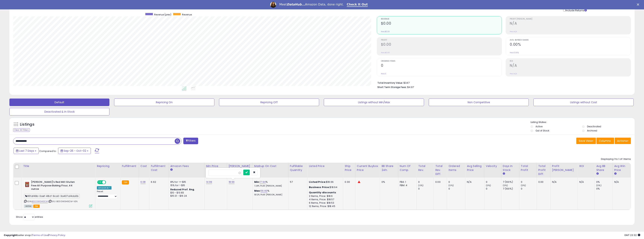  Describe the element at coordinates (75, 151) in the screenshot. I see `span: Sep-26 - Oct-02` at that location.